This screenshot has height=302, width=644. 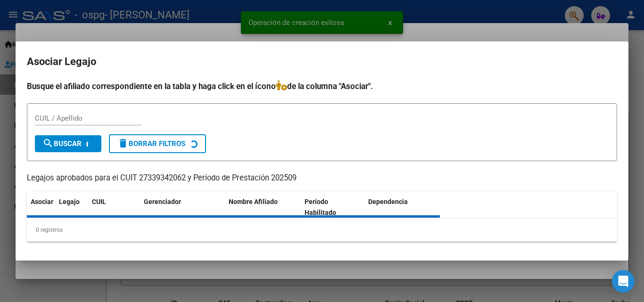 What do you see at coordinates (69, 202) in the screenshot?
I see `span: Legajo` at bounding box center [69, 202].